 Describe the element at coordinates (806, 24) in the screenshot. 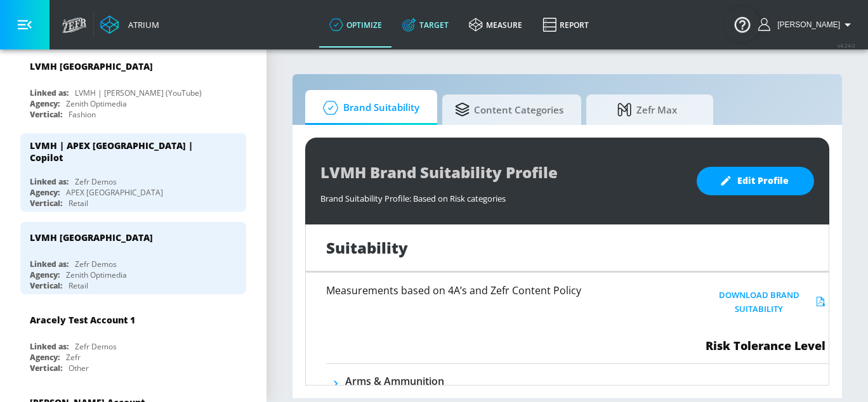

I see `span: login as: sarah.ly@zefr.com` at that location.